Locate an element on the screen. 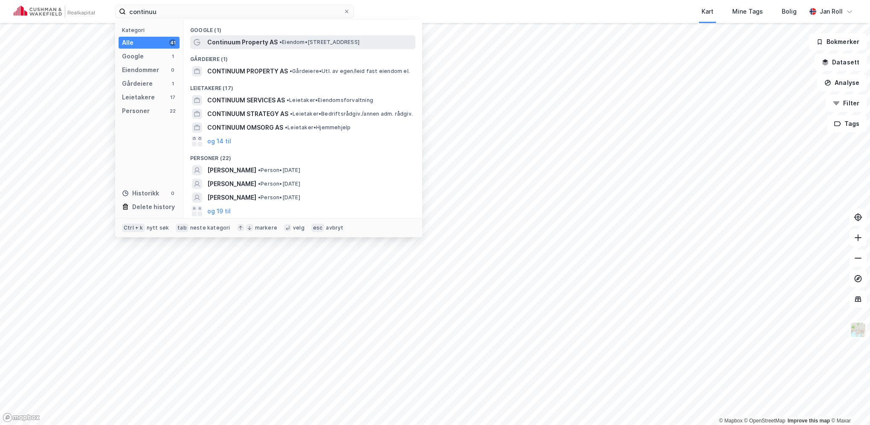 The width and height of the screenshot is (870, 425). span: Leietaker • Hjemmehjelp is located at coordinates (318, 127).